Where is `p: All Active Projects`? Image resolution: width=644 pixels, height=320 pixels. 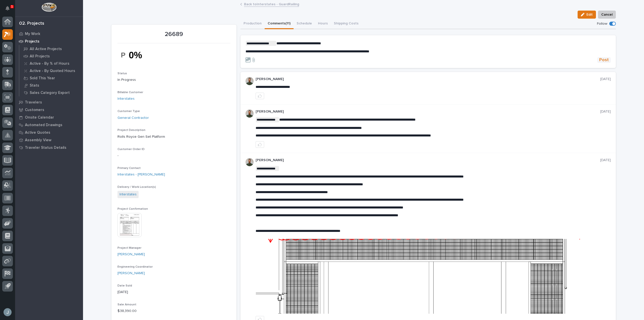 p: All Active Projects is located at coordinates (46, 49).